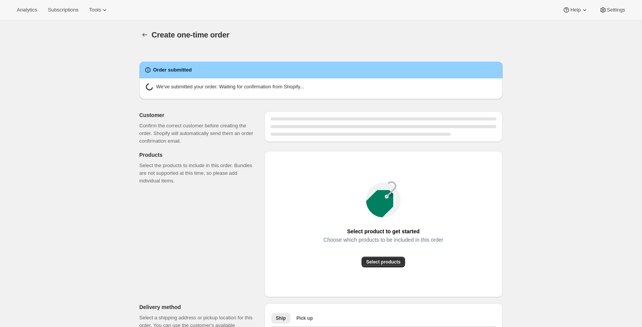  Describe the element at coordinates (199, 115) in the screenshot. I see `p: Customer` at that location.